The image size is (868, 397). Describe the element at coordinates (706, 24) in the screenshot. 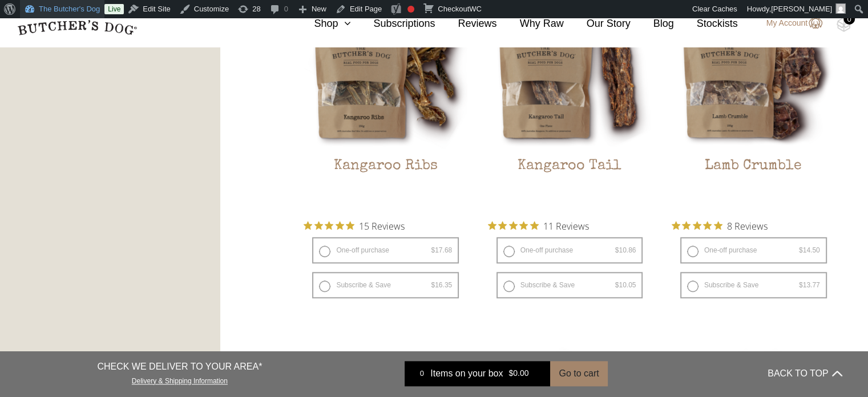

I see `a: Stockists` at that location.